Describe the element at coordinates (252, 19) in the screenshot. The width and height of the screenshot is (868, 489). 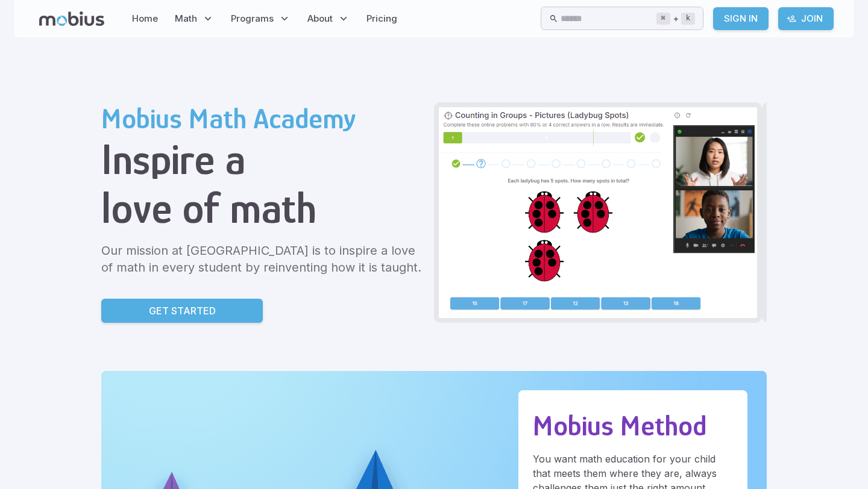
I see `span: Programs` at that location.